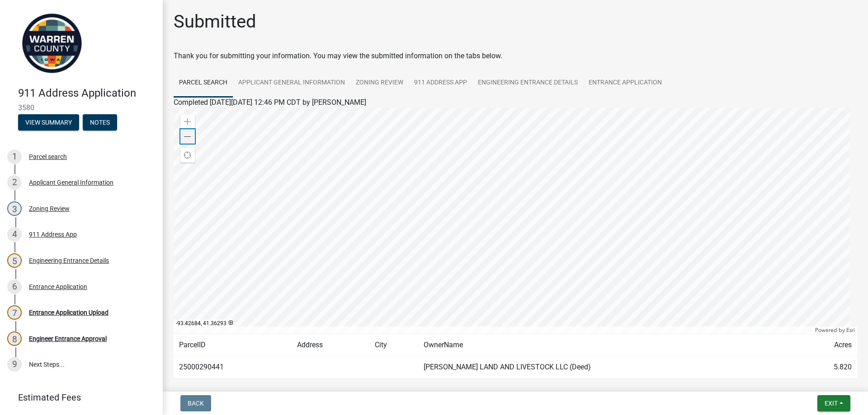 The width and height of the screenshot is (868, 415). Describe the element at coordinates (68, 339) in the screenshot. I see `div: Engineer Entrance Approval` at that location.